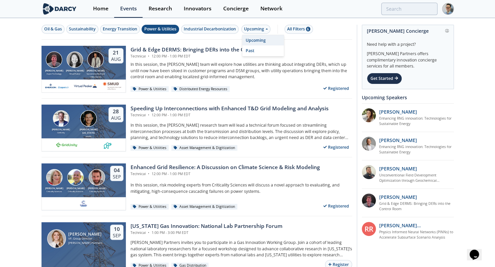 This screenshot has height=267, width=495. Describe the element at coordinates (95, 60) in the screenshot. I see `img: Yevgeniy Postnov` at that location.